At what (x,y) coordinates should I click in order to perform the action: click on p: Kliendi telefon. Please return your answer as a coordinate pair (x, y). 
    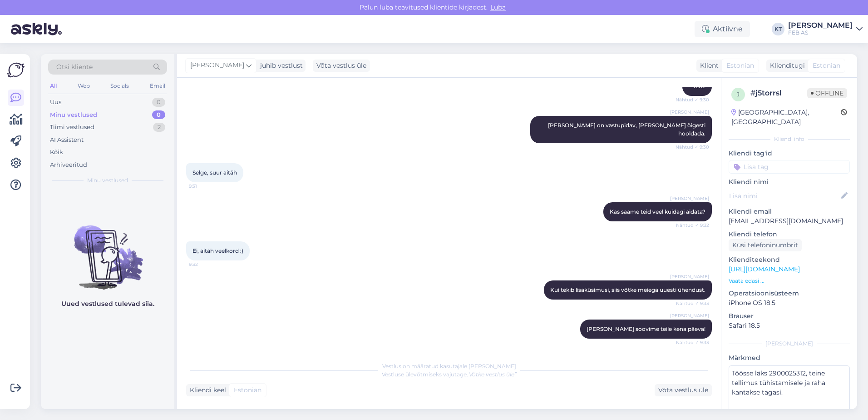
    Looking at the image, I should click on (789, 234).